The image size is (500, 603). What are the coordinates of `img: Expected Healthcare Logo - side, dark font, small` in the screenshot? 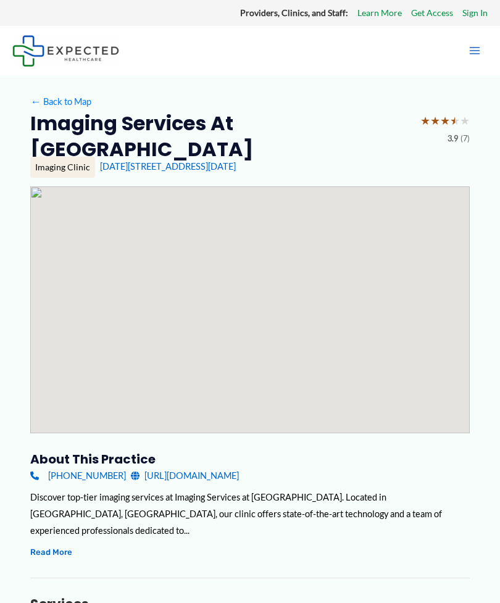 It's located at (65, 51).